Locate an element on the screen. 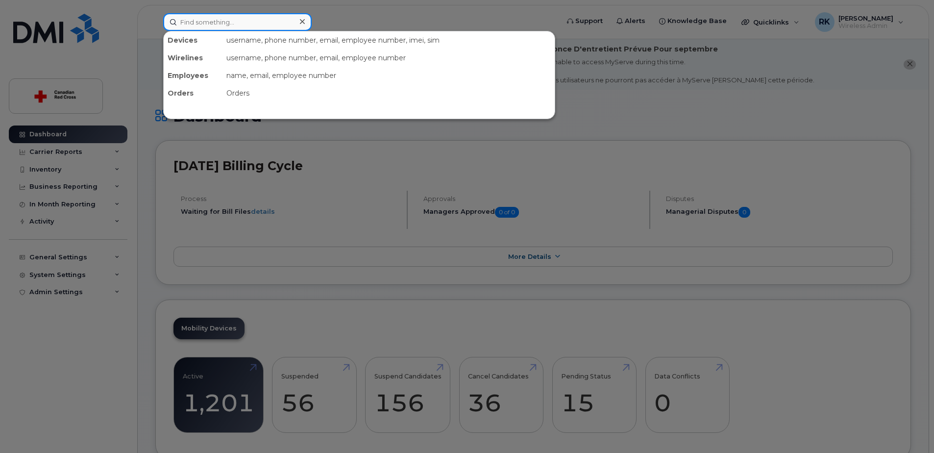 This screenshot has height=453, width=934. div: Employees is located at coordinates (193, 75).